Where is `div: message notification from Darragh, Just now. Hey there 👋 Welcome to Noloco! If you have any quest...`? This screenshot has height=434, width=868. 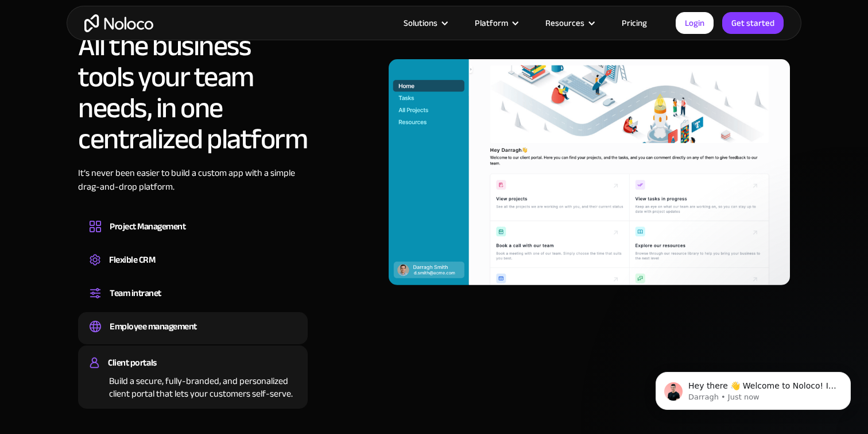
div: message notification from Darragh, Just now. Hey there 👋 Welcome to Noloco! If you have any quest... is located at coordinates (115, 43).